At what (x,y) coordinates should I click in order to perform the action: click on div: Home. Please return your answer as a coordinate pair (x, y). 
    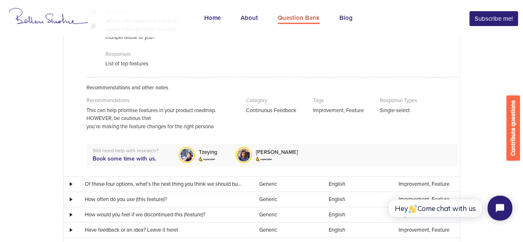
    Looking at the image, I should click on (212, 19).